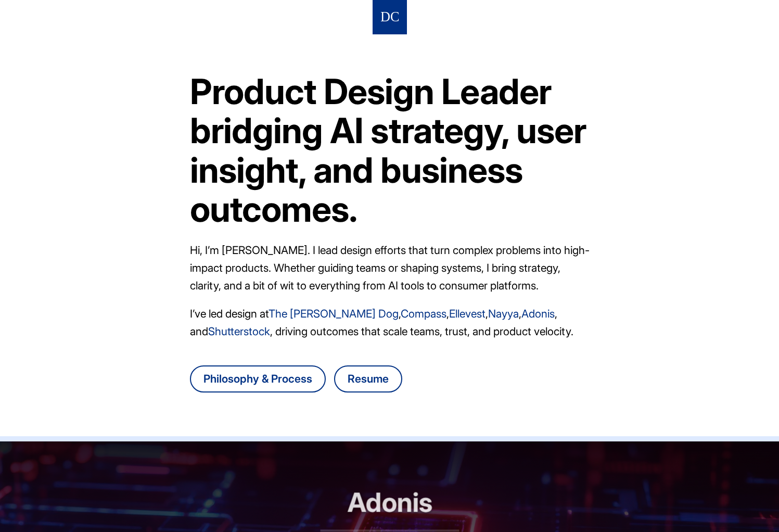 The width and height of the screenshot is (779, 532). I want to click on a: Ellevest, so click(467, 313).